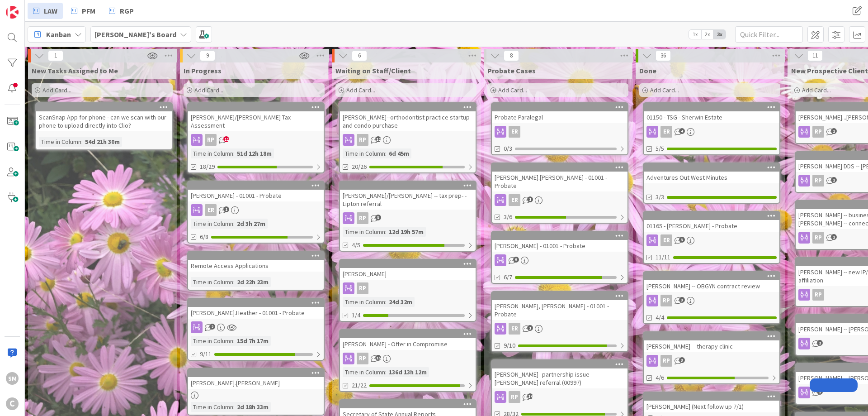  I want to click on span: 6/8, so click(204, 237).